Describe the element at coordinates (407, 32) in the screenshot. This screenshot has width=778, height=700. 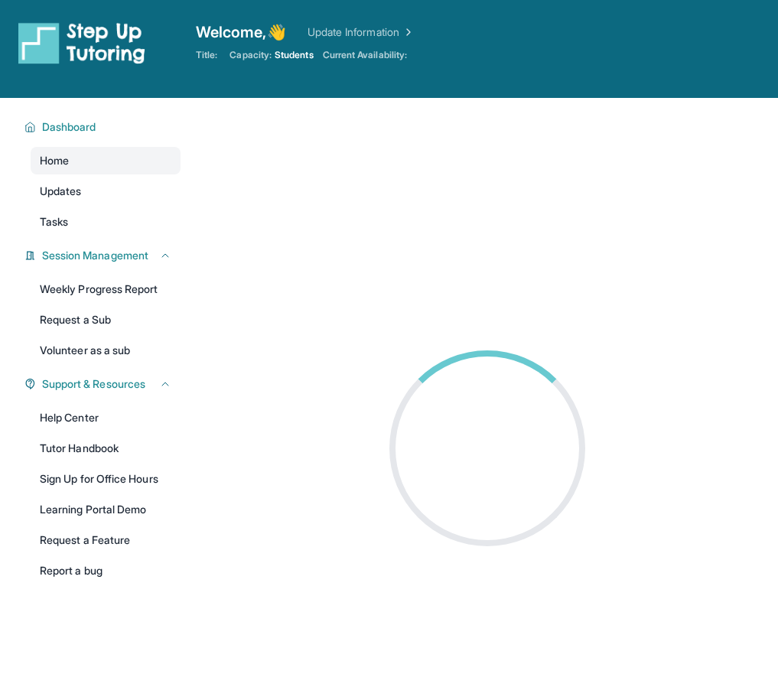
I see `img: Chevron Right` at that location.